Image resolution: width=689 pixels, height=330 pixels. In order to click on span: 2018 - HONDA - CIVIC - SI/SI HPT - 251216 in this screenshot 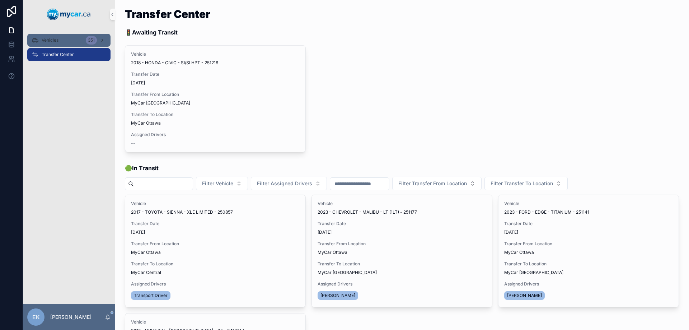, I will do `click(174, 63)`.